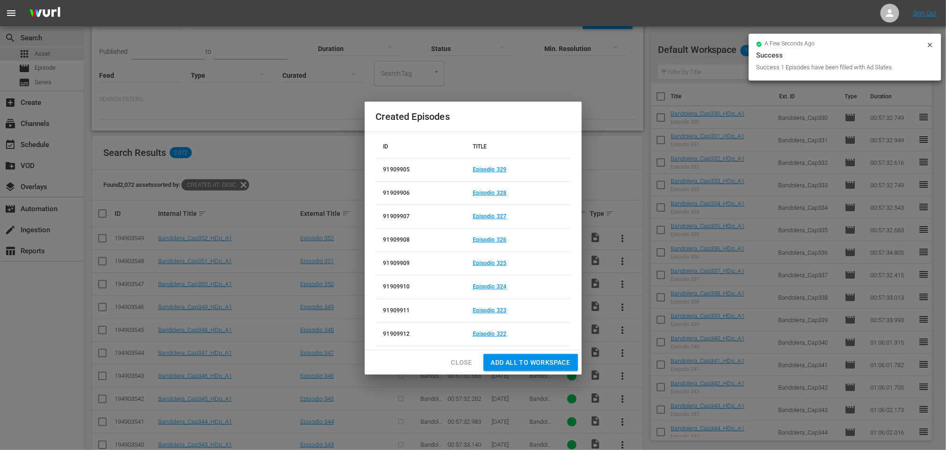  I want to click on a: Sign Out, so click(925, 13).